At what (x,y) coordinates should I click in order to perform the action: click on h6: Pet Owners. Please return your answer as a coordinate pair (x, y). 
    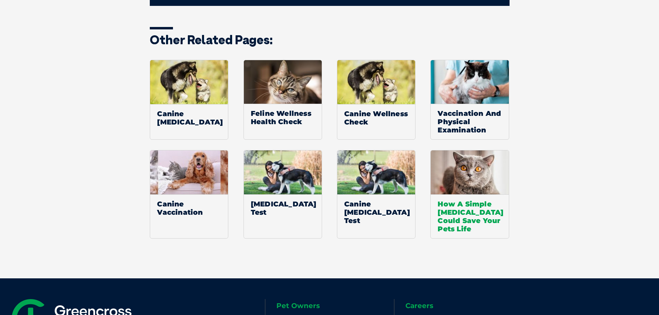
    Looking at the image, I should click on (335, 306).